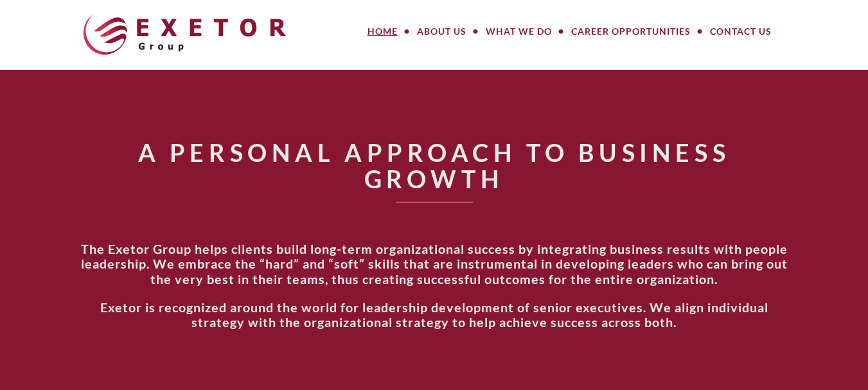 This screenshot has height=390, width=868. What do you see at coordinates (184, 35) in the screenshot?
I see `img: The Exetor Group` at bounding box center [184, 35].